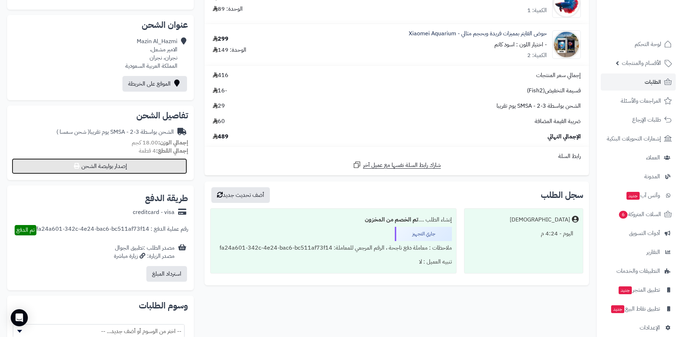  What do you see at coordinates (220, 91) in the screenshot?
I see `span: -16` at bounding box center [220, 91].